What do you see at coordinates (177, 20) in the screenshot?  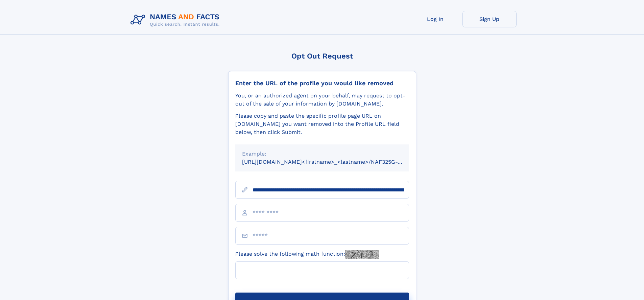 I see `img: Logo Names and Facts` at bounding box center [177, 20].